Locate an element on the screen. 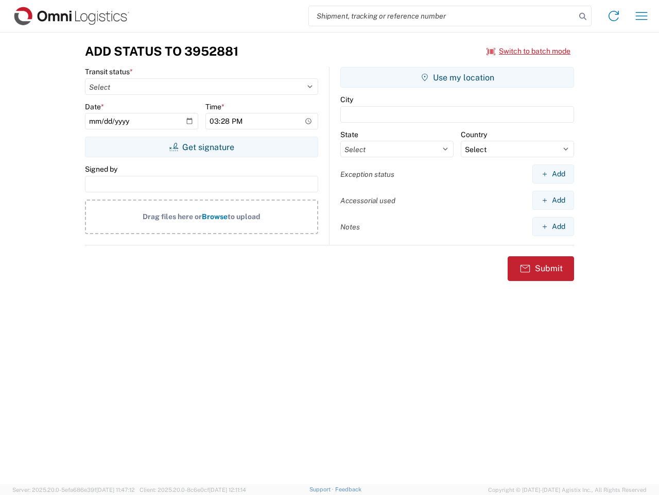 The width and height of the screenshot is (659, 495). label: Time is located at coordinates (215, 107).